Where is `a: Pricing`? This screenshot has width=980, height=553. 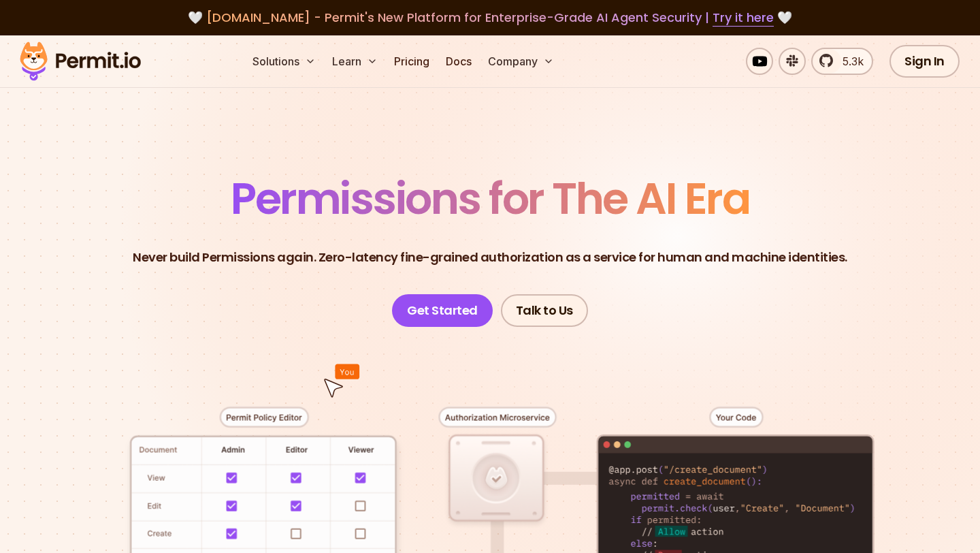 a: Pricing is located at coordinates (412, 61).